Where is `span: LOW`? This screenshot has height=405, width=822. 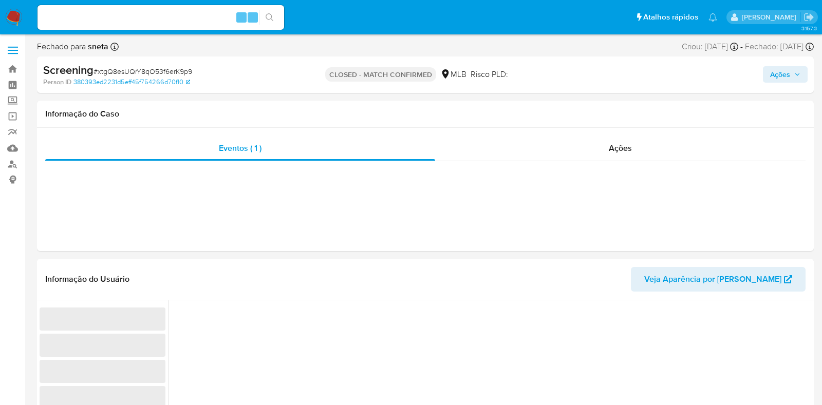 span: LOW is located at coordinates (516, 74).